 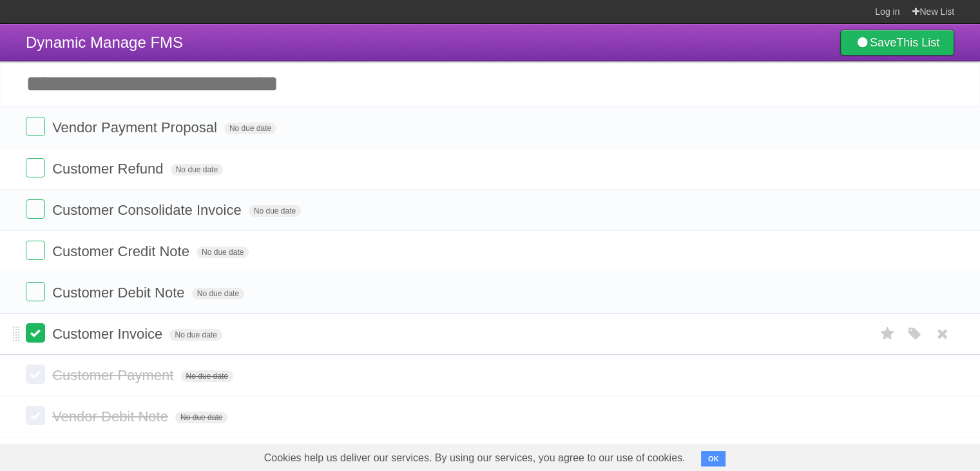 What do you see at coordinates (109, 333) in the screenshot?
I see `span: Customer Invoice` at bounding box center [109, 333].